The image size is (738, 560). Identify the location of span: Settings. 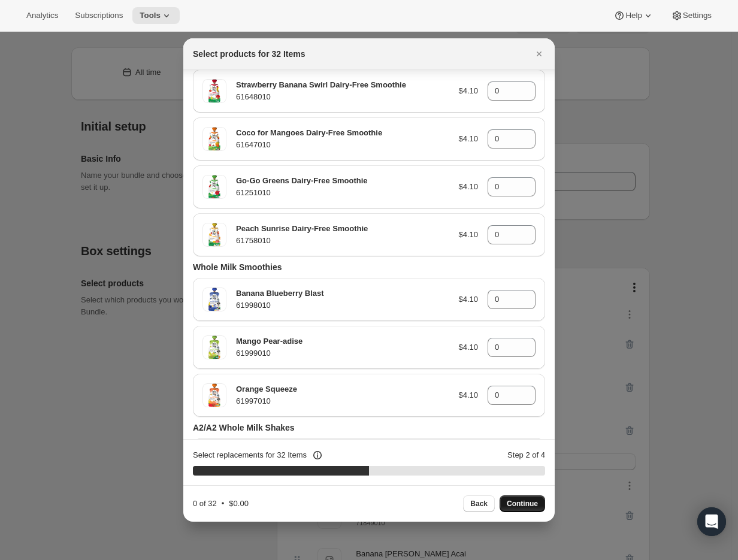
(697, 15).